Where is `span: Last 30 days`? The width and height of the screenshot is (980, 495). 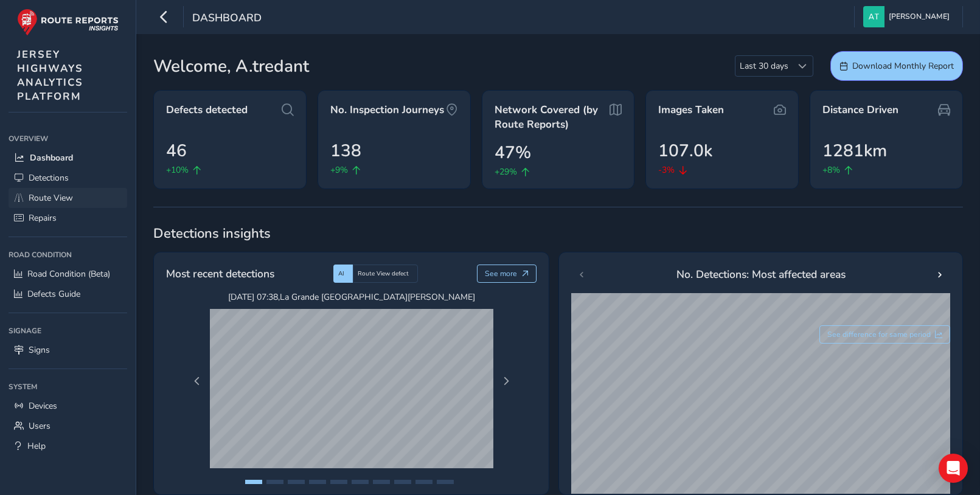 span: Last 30 days is located at coordinates (764, 66).